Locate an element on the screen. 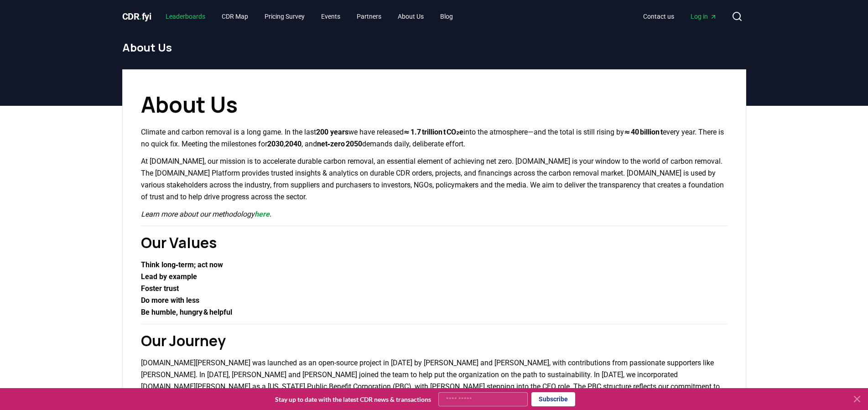 This screenshot has width=868, height=410. a: Log in is located at coordinates (704, 17).